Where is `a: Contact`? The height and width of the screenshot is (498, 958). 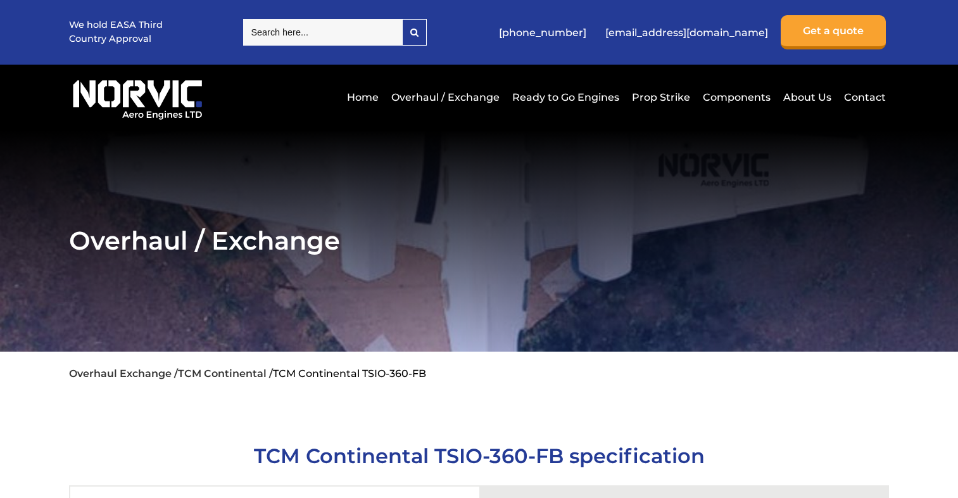 a: Contact is located at coordinates (863, 97).